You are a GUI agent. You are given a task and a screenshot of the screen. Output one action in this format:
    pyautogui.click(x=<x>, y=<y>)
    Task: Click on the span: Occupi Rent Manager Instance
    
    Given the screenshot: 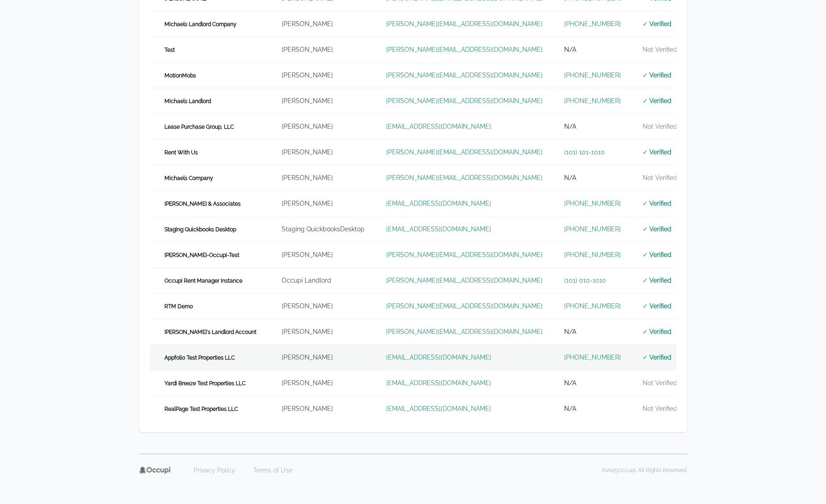 What is the action you would take?
    pyautogui.click(x=203, y=281)
    